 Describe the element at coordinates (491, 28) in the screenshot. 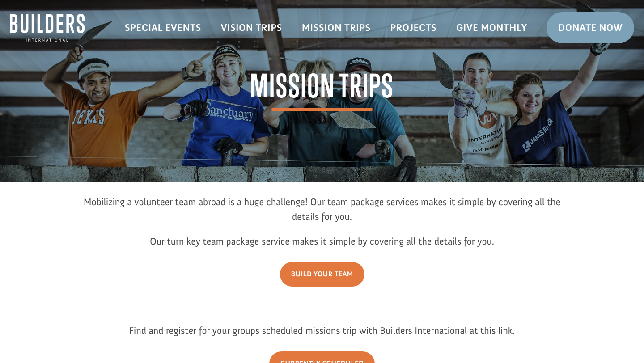

I see `a: Give Monthly` at that location.